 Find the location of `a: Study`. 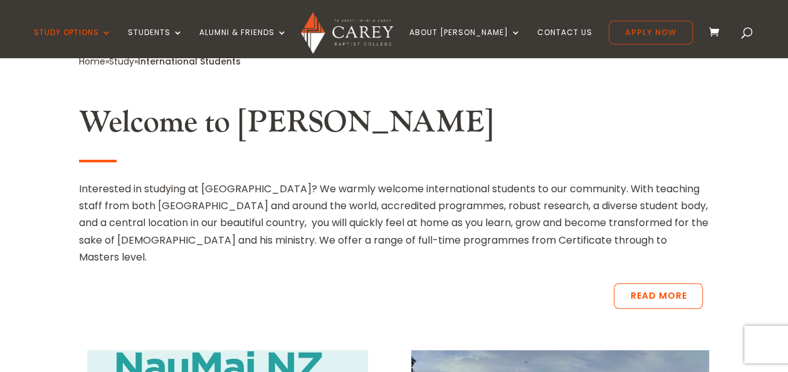

a: Study is located at coordinates (122, 61).